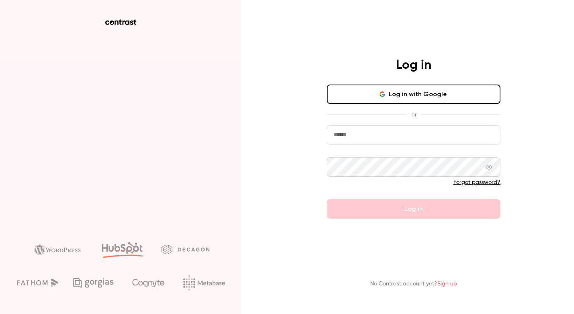  What do you see at coordinates (414, 283) in the screenshot?
I see `p: No Contrast account yet?` at bounding box center [414, 283].